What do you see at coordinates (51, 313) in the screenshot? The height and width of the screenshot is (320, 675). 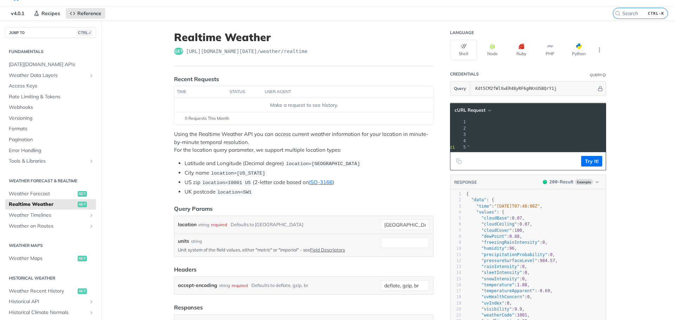 I see `a: Historical Climate NormalsShow subpages for Historical Climate Normals` at bounding box center [51, 313].